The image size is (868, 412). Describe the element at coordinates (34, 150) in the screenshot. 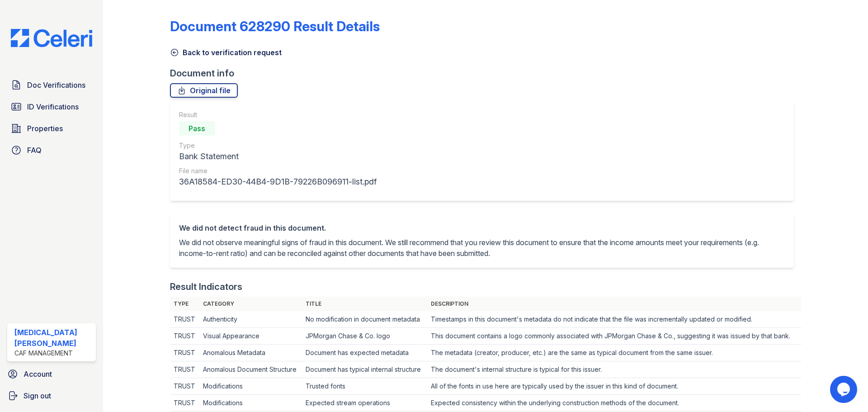

I see `span: FAQ` at that location.